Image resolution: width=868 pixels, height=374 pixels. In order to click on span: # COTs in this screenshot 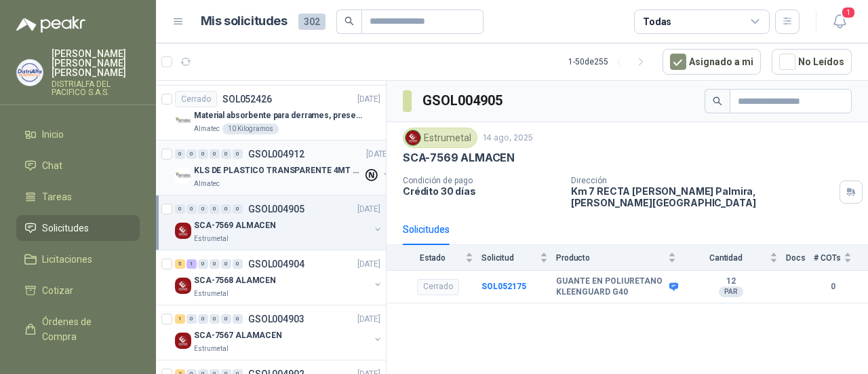, I will do `click(827, 258)`.